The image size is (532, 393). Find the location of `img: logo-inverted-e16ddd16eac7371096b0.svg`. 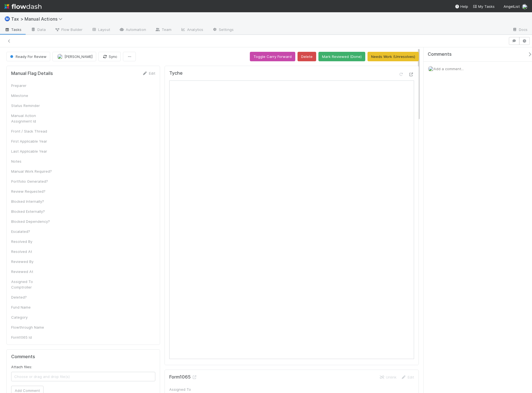

img: logo-inverted-e16ddd16eac7371096b0.svg is located at coordinates (22, 6).